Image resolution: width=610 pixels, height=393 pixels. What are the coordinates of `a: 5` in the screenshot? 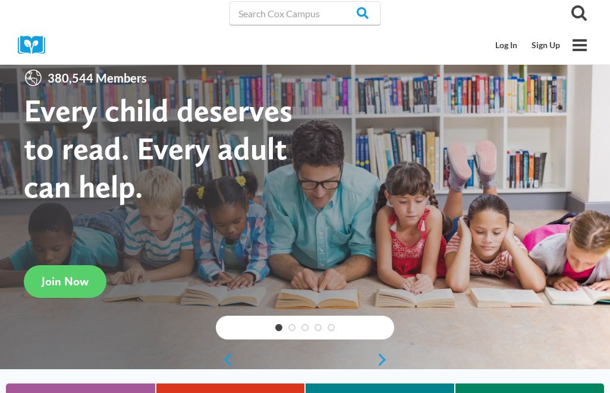 It's located at (331, 328).